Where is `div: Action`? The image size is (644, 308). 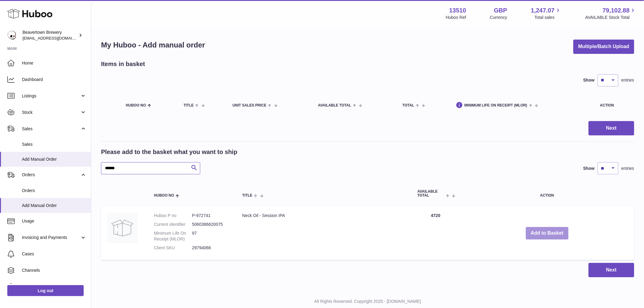 div: Action is located at coordinates (614, 105).